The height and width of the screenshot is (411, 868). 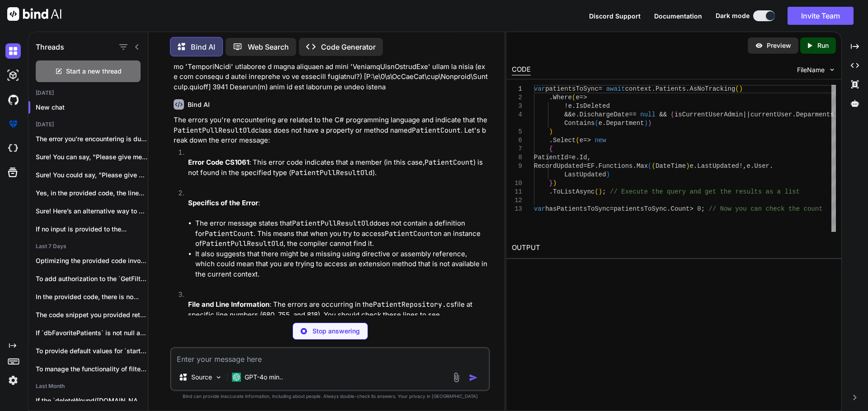 What do you see at coordinates (91, 315) in the screenshot?
I see `p: The code snippet you provided retrieves favorite...` at bounding box center [91, 315].